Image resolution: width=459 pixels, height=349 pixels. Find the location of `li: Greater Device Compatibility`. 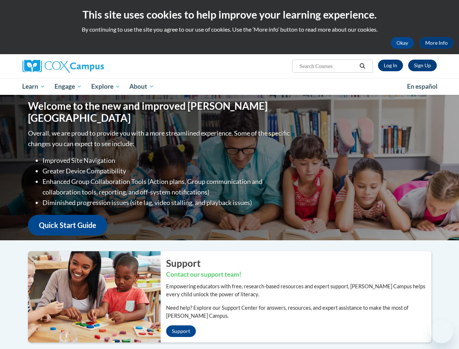

li: Greater Device Compatibility is located at coordinates (167, 171).